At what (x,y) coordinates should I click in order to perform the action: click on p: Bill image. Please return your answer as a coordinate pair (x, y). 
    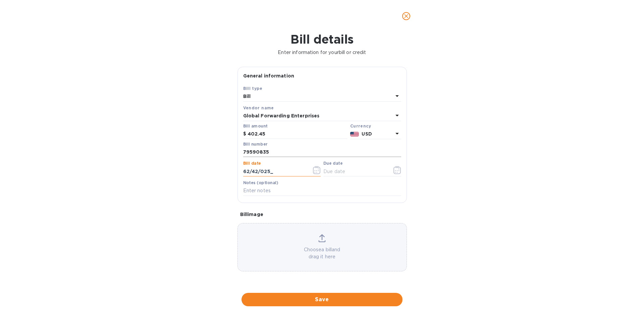
    Looking at the image, I should click on (322, 214).